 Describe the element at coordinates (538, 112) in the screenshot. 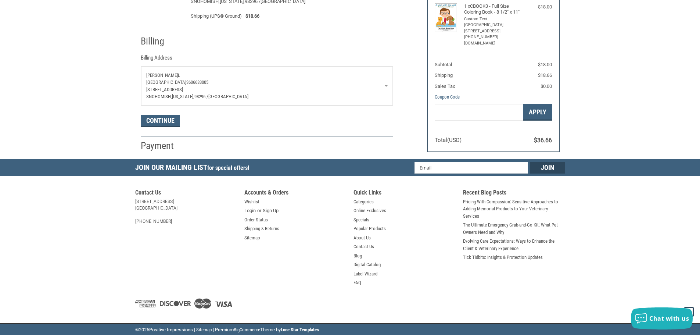

I see `button: Apply` at that location.